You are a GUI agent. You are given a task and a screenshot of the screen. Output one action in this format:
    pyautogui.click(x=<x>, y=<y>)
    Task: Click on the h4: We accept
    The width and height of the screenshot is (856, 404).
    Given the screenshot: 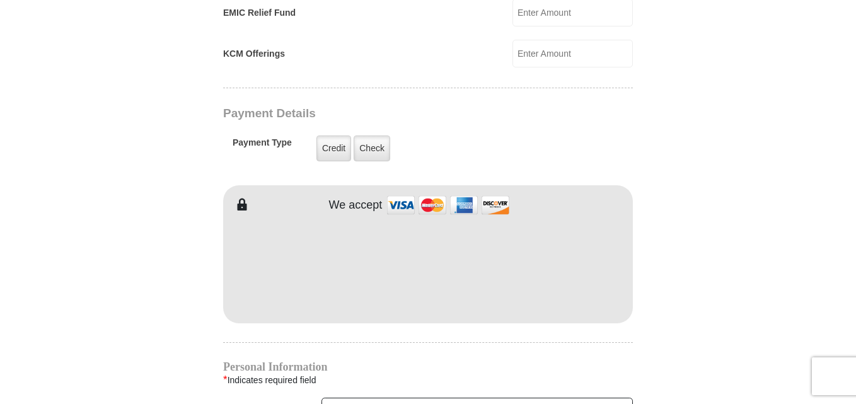 What is the action you would take?
    pyautogui.click(x=355, y=205)
    